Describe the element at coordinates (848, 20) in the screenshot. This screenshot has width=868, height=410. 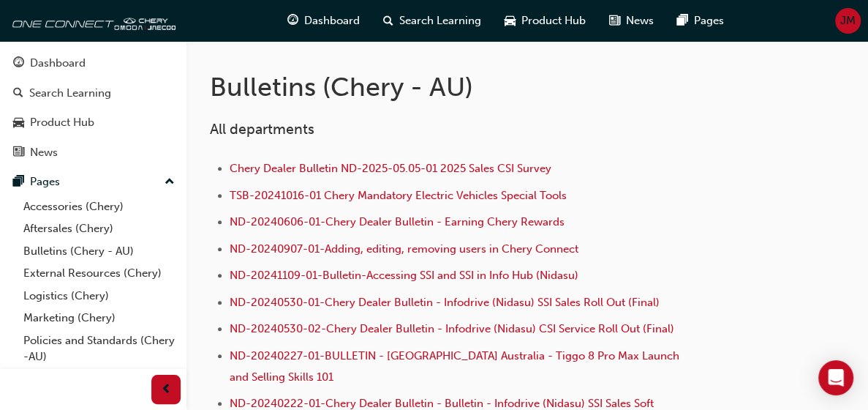
I see `span: JM` at that location.